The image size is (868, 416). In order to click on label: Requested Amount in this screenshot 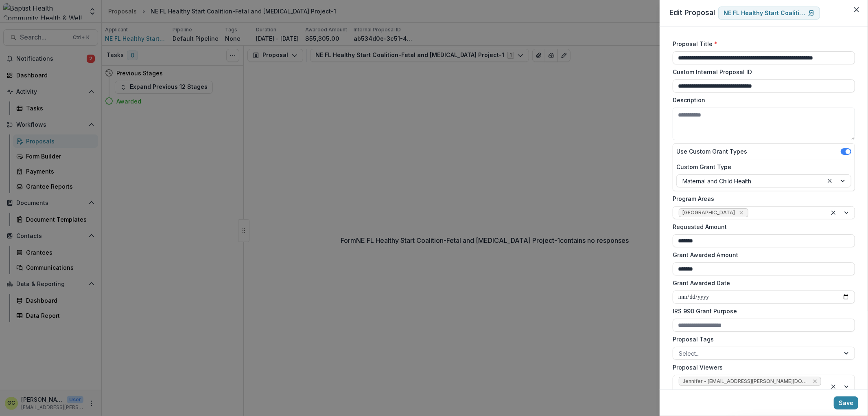, I will do `click(761, 226)`.